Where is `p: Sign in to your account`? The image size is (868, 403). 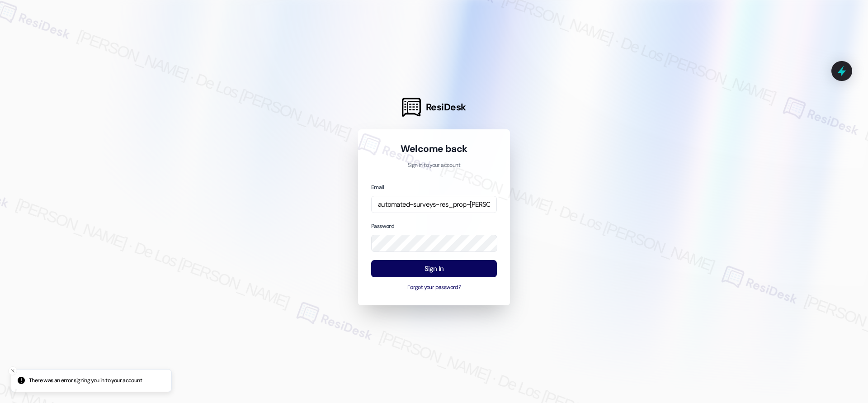
p: Sign in to your account is located at coordinates (434, 165).